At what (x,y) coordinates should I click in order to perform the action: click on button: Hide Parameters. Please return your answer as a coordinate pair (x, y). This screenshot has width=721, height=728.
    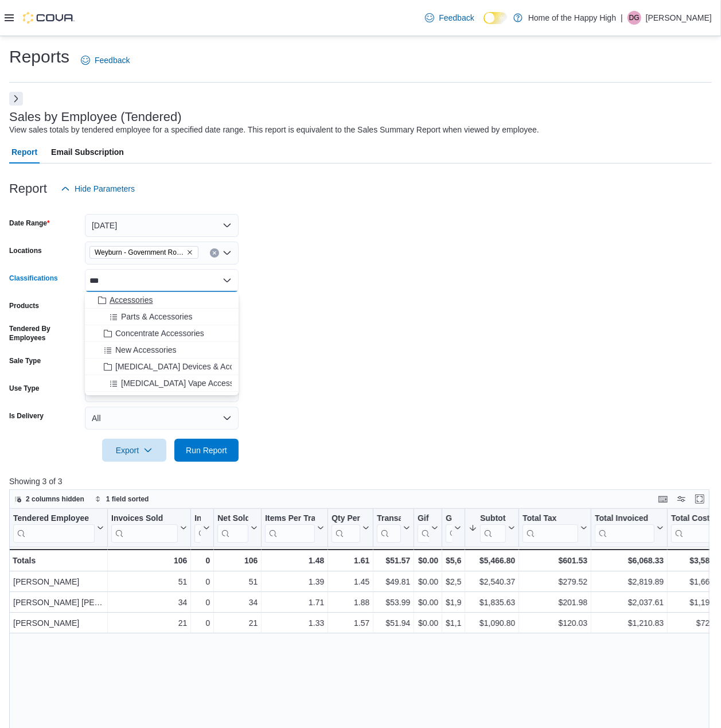
    Looking at the image, I should click on (97, 189).